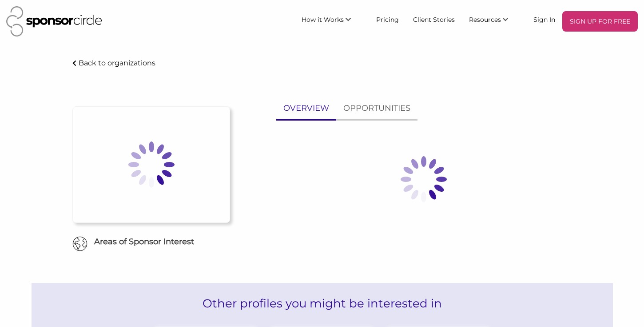 The image size is (644, 327). Describe the element at coordinates (151, 242) in the screenshot. I see `h6: Areas of Sponsor Interest` at that location.